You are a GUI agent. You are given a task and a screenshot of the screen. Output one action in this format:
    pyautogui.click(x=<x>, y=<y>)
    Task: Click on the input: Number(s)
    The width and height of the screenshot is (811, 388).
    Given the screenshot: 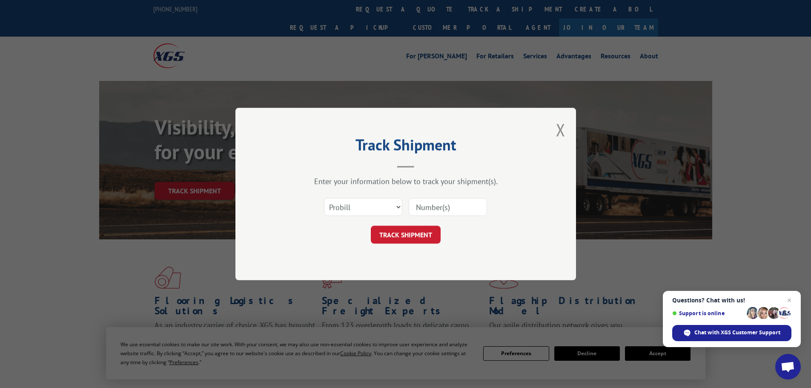 What is the action you would take?
    pyautogui.click(x=448, y=207)
    